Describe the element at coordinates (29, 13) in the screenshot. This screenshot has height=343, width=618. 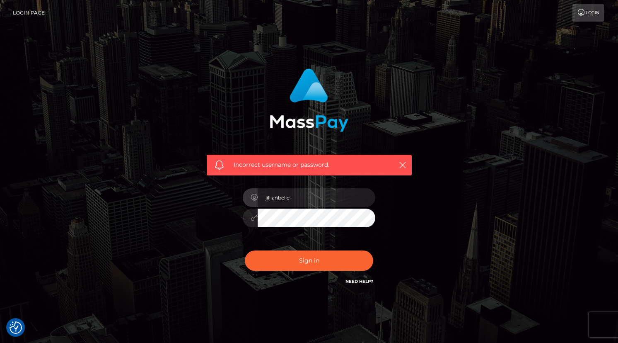
I see `a: Login Page` at that location.